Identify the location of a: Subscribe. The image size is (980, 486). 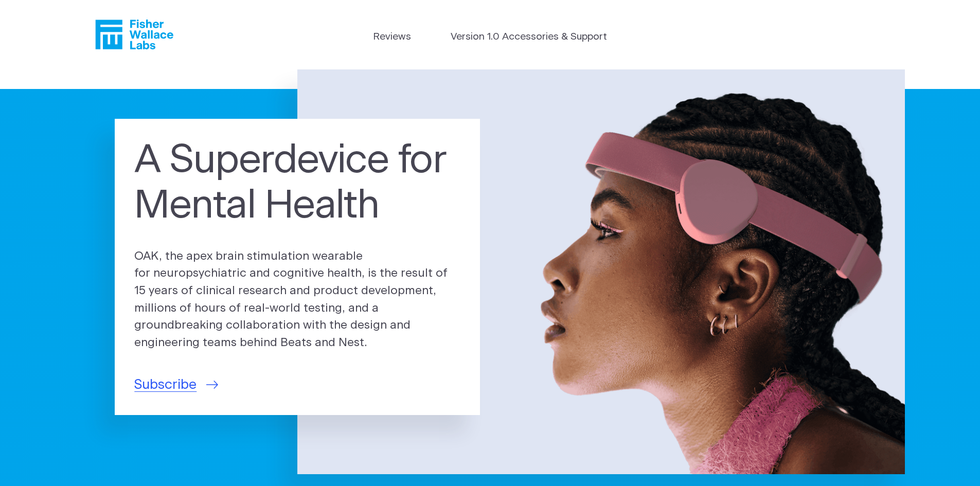
(176, 385).